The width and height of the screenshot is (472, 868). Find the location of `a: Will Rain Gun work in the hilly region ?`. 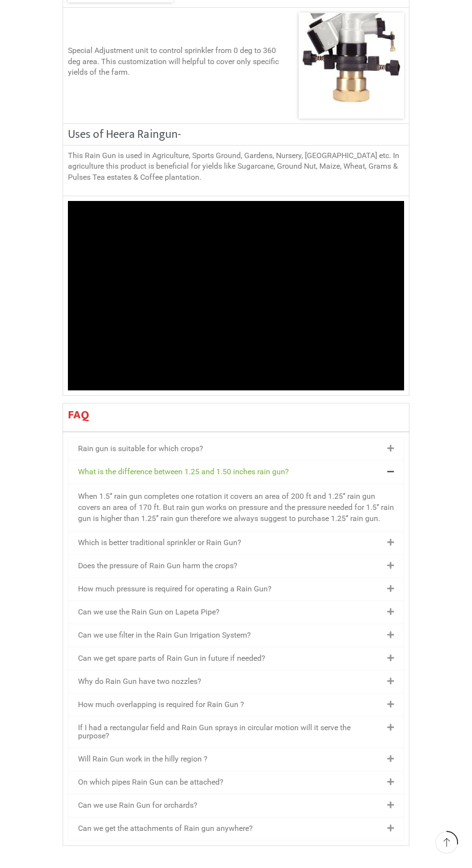

a: Will Rain Gun work in the hilly region ? is located at coordinates (142, 759).